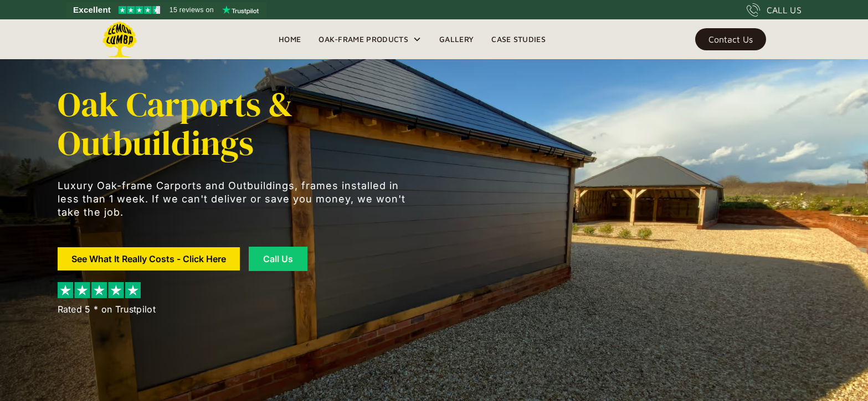 Image resolution: width=868 pixels, height=401 pixels. Describe the element at coordinates (192, 10) in the screenshot. I see `span: 15 reviews on` at that location.